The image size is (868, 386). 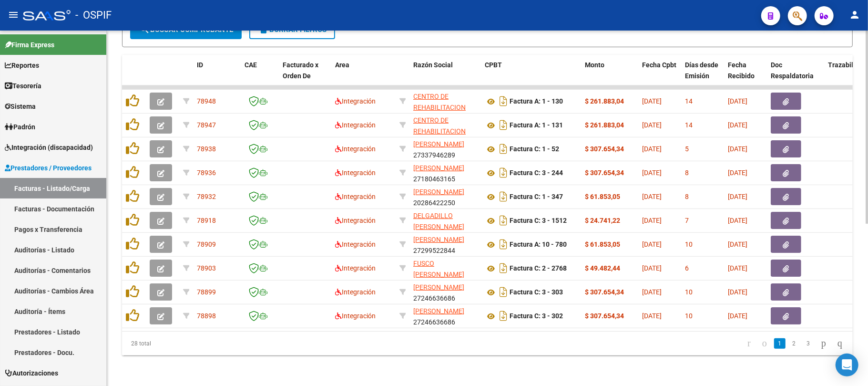 What do you see at coordinates (603, 268) in the screenshot?
I see `strong: $ 49.482,44` at bounding box center [603, 268].